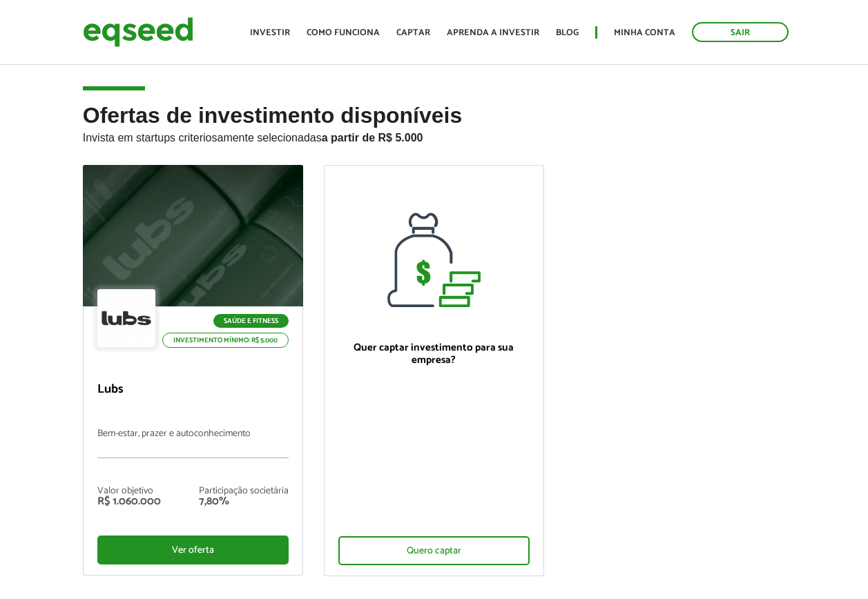 The width and height of the screenshot is (868, 599). What do you see at coordinates (225, 340) in the screenshot?
I see `p: Investimento mínimo: R$ 5.000` at bounding box center [225, 340].